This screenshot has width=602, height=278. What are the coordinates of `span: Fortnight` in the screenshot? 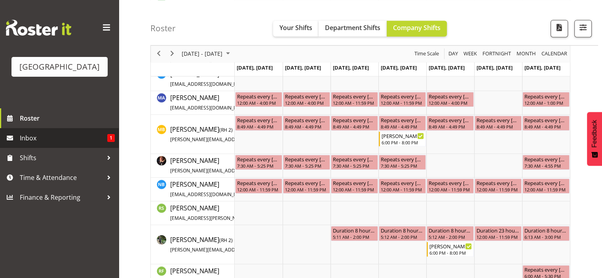 It's located at (497, 54).